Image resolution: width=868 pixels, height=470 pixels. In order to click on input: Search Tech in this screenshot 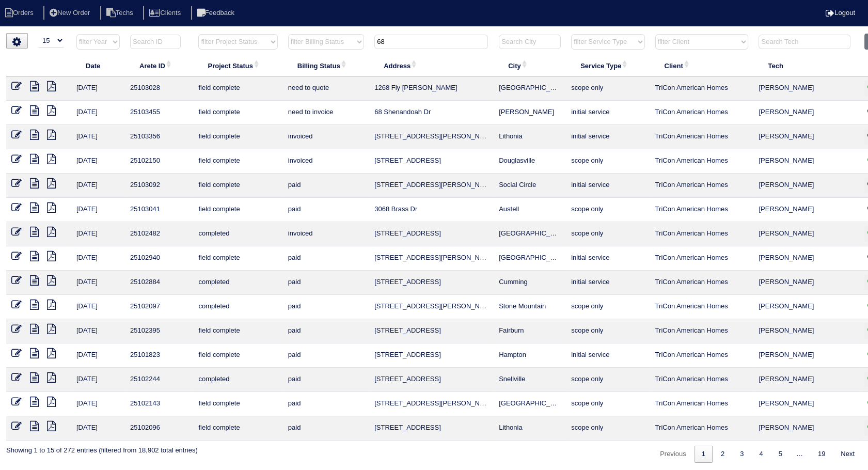, I will do `click(805, 42)`.